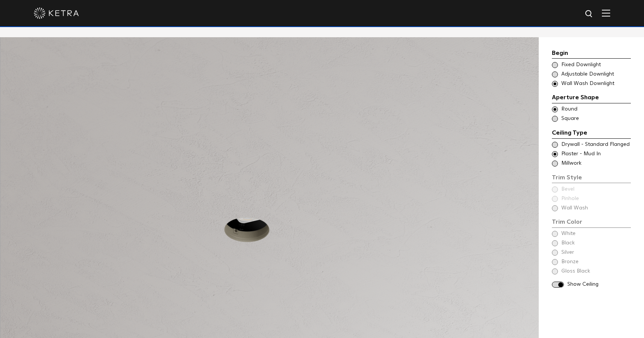 Image resolution: width=644 pixels, height=338 pixels. Describe the element at coordinates (591, 54) in the screenshot. I see `div: Begin` at that location.